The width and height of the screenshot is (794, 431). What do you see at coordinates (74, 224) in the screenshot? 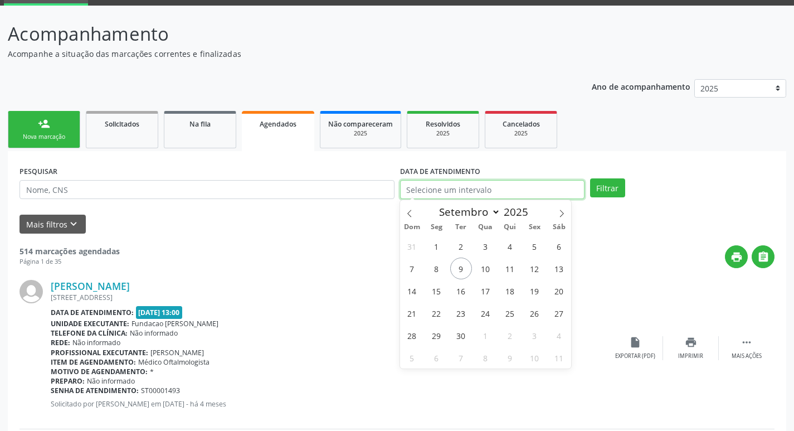
I see `i: keyboard_arrow_down` at bounding box center [74, 224].